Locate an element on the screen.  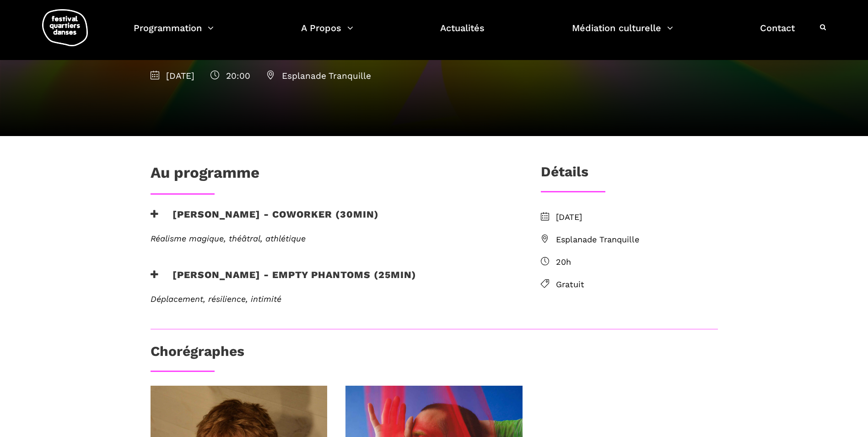
a: Contact is located at coordinates (778, 33).